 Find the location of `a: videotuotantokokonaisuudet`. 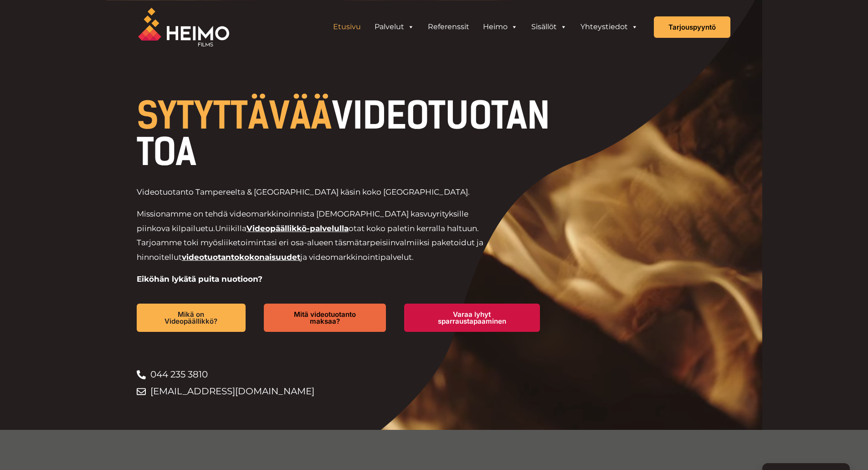

a: videotuotantokokonaisuudet is located at coordinates (241, 257).